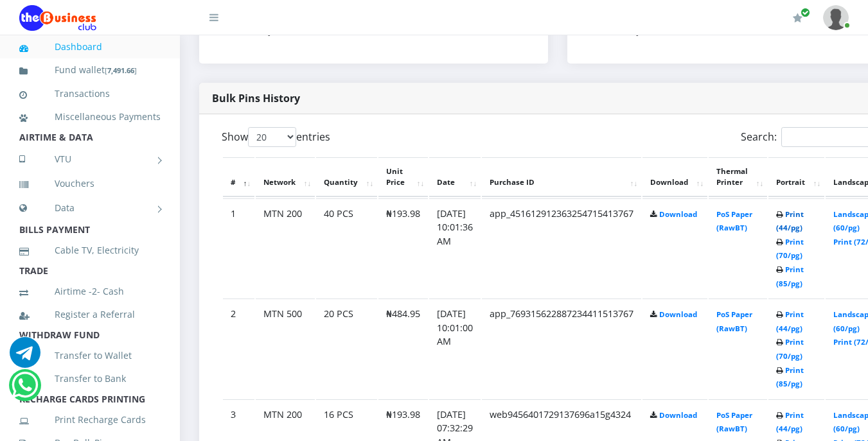 The image size is (868, 441). I want to click on a: Dashboard, so click(90, 47).